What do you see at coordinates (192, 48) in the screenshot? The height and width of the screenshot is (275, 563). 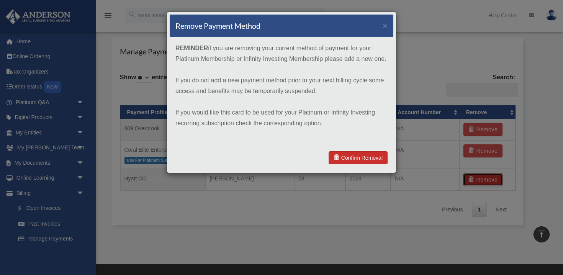 I see `strong: REMINDER` at bounding box center [192, 48].